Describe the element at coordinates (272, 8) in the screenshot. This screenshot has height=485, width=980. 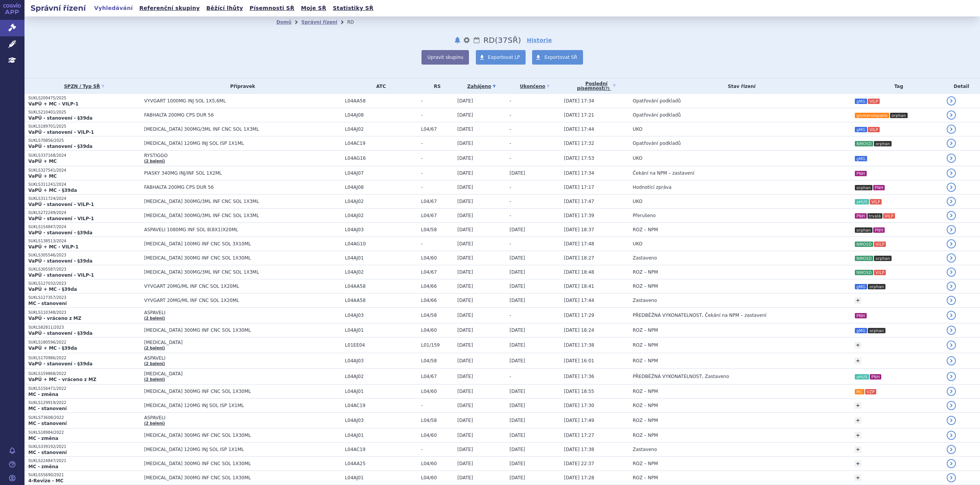
I see `a: Písemnosti SŘ` at that location.